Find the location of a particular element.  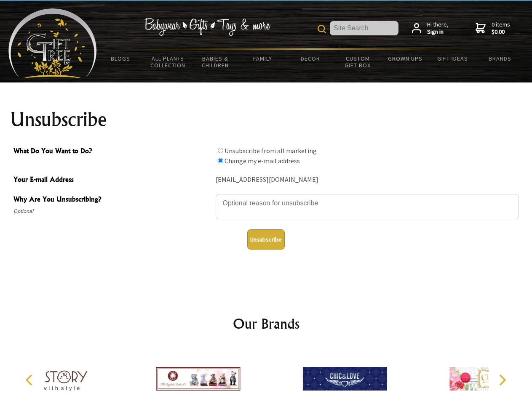

img: Babyware - Gifts - Toys and more... is located at coordinates (53, 43).